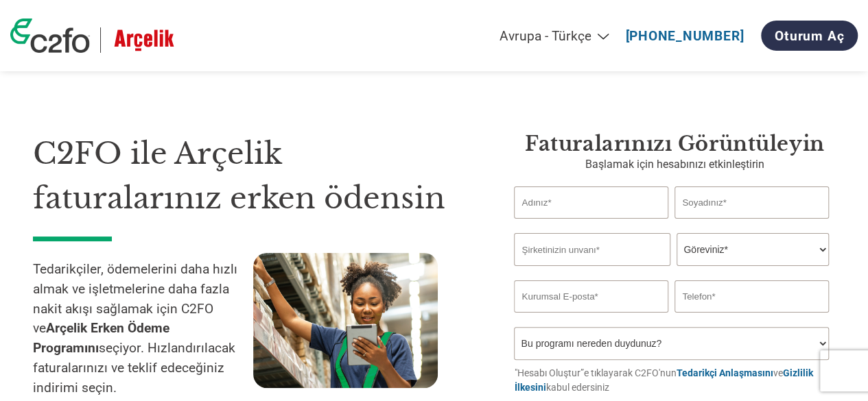 This screenshot has width=868, height=401. What do you see at coordinates (100, 339) in the screenshot?
I see `strong: Arçelik Erken Ödeme Programını` at bounding box center [100, 339].